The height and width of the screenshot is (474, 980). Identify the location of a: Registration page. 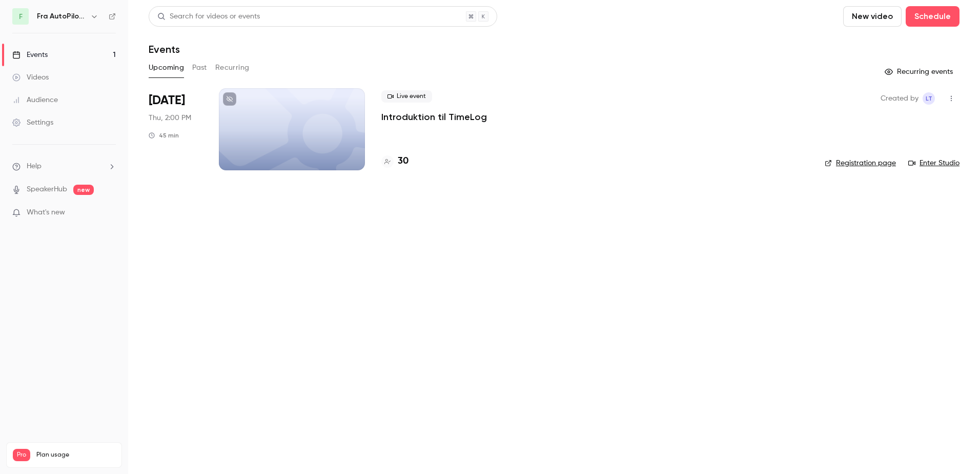
(860, 164).